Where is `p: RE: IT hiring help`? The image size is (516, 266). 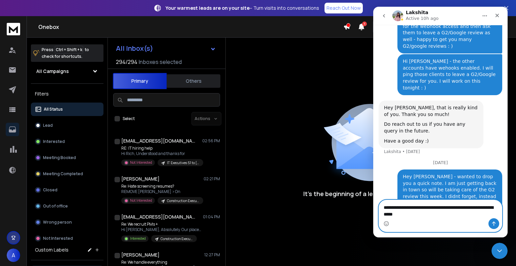
p: RE: IT hiring help is located at coordinates (162, 148).